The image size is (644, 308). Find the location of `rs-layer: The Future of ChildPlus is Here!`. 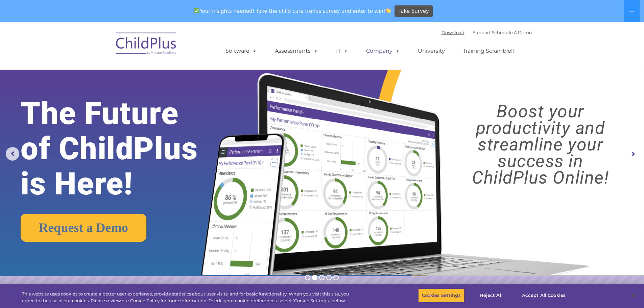

rs-layer: The Future of ChildPlus is Here! is located at coordinates (123, 149).